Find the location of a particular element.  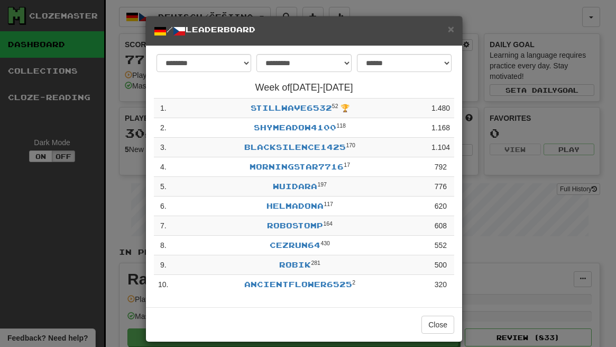

sup: Level 118 is located at coordinates (341, 125).